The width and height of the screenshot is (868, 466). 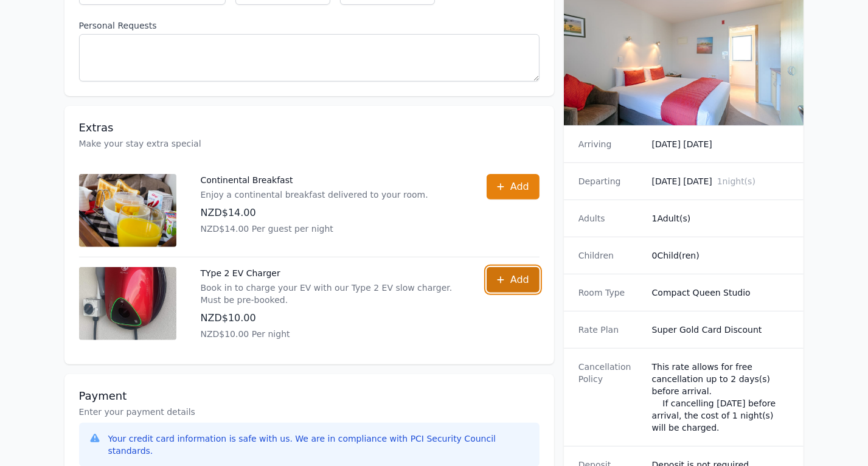 What do you see at coordinates (314, 229) in the screenshot?
I see `p: NZD$14.00 Per guest per night` at bounding box center [314, 229].